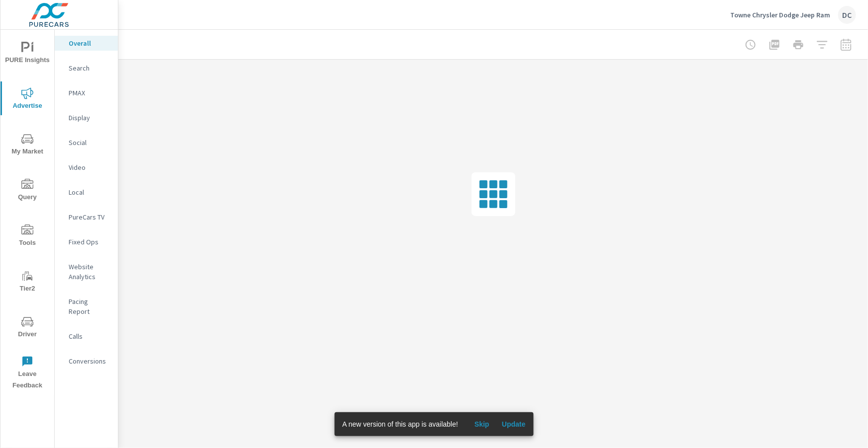  I want to click on p: Towne Chrysler Dodge Jeep Ram, so click(779, 15).